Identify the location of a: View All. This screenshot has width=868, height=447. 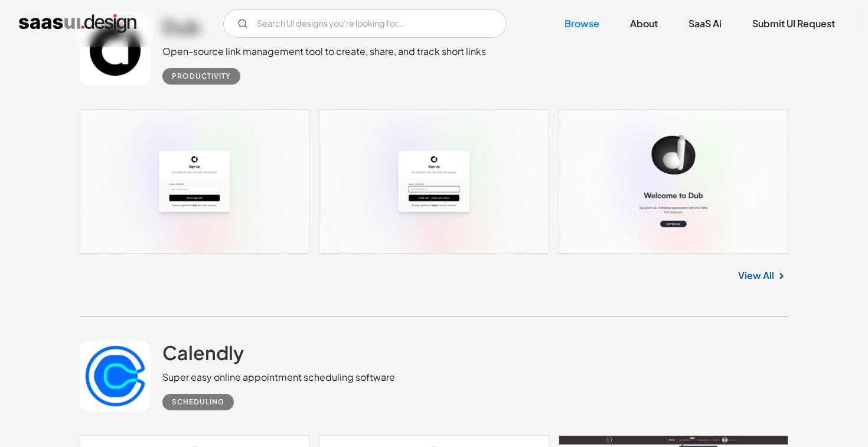
(756, 275).